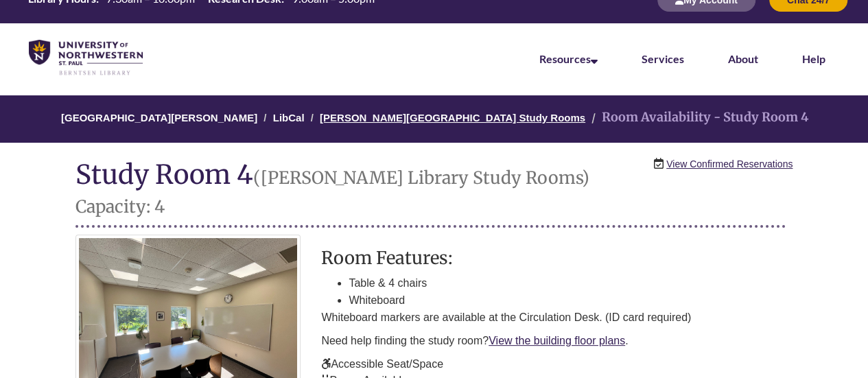 This screenshot has height=378, width=868. What do you see at coordinates (557, 318) in the screenshot?
I see `p: Whiteboard markers are available at the Circulation Desk. (ID card required)` at bounding box center [557, 318].